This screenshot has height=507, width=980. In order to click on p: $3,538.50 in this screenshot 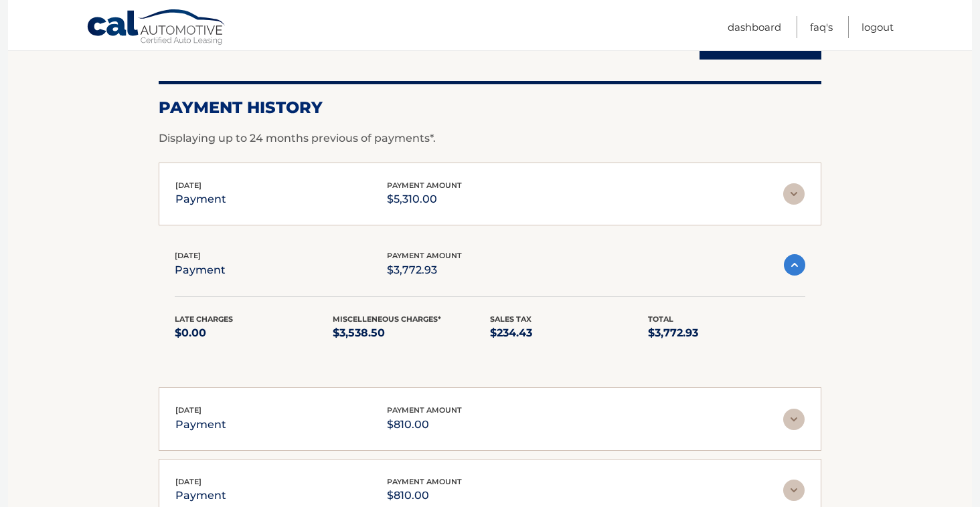, I will do `click(411, 333)`.